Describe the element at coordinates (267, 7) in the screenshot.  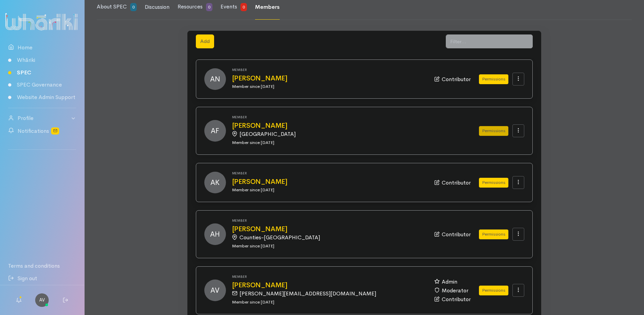
I see `span: Members` at that location.